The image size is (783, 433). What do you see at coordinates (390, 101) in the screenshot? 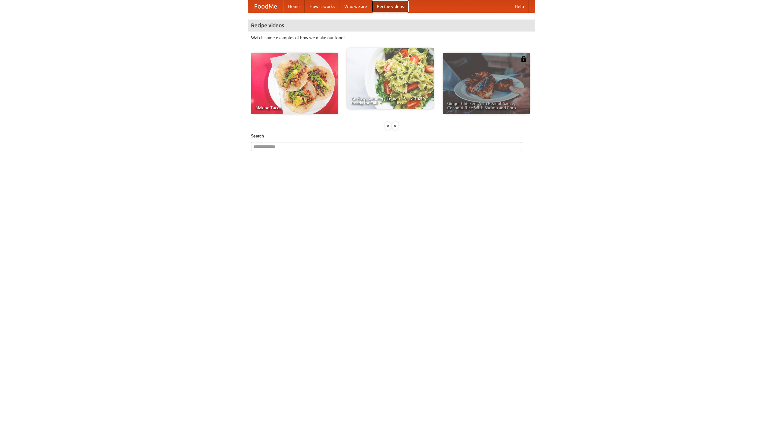
I see `span: An Easy, Summery Tomato Pasta That's Ready for Fall` at bounding box center [390, 101].